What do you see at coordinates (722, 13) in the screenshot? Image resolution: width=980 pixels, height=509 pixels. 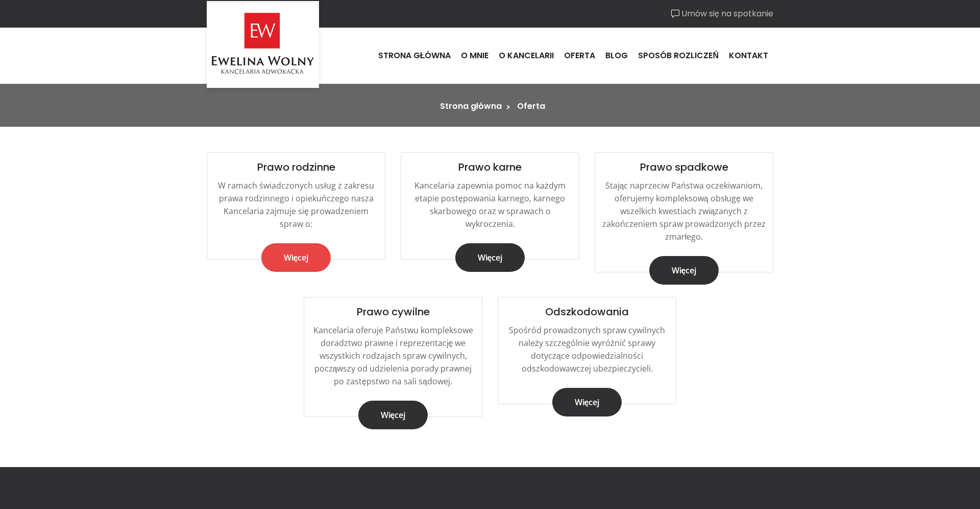 I see `a: Umów się na spotkanie` at bounding box center [722, 13].